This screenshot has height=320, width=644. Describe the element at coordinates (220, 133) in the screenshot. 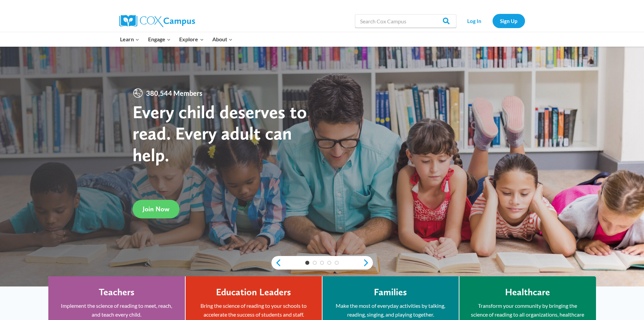

I see `strong: Every child deserves to read. Every adult can help.` at that location.